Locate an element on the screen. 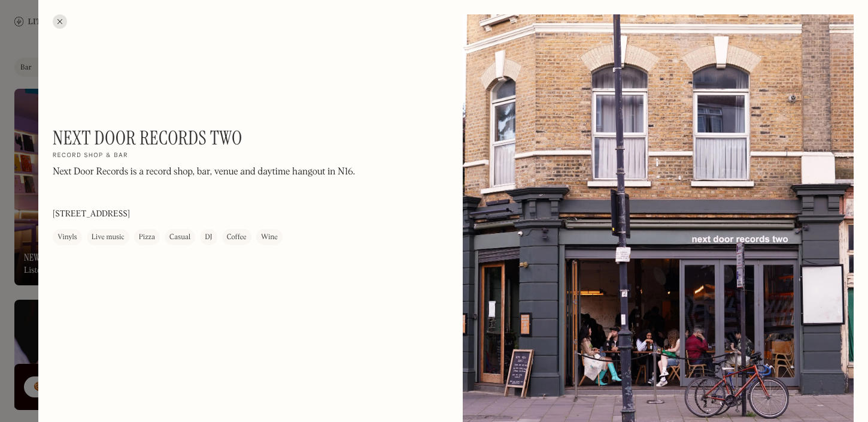 This screenshot has height=422, width=868. div: DJ is located at coordinates (209, 238).